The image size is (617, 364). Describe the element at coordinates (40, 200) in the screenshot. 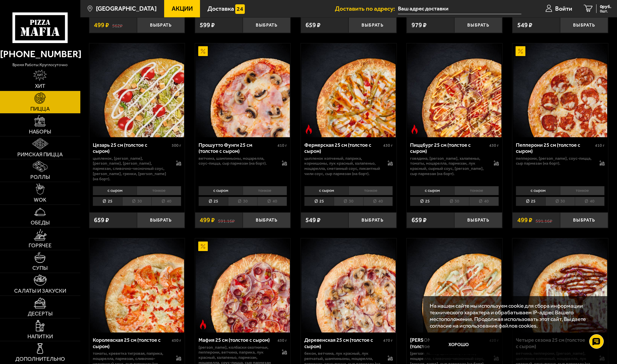

I see `span: WOK` at that location.